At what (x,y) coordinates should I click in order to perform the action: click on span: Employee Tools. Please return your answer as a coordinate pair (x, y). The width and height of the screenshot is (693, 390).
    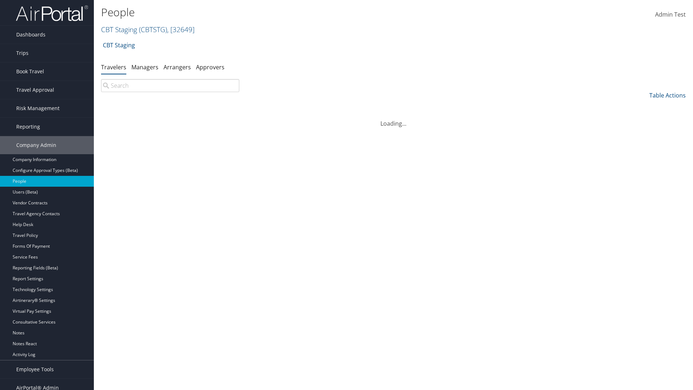
    Looking at the image, I should click on (35, 369).